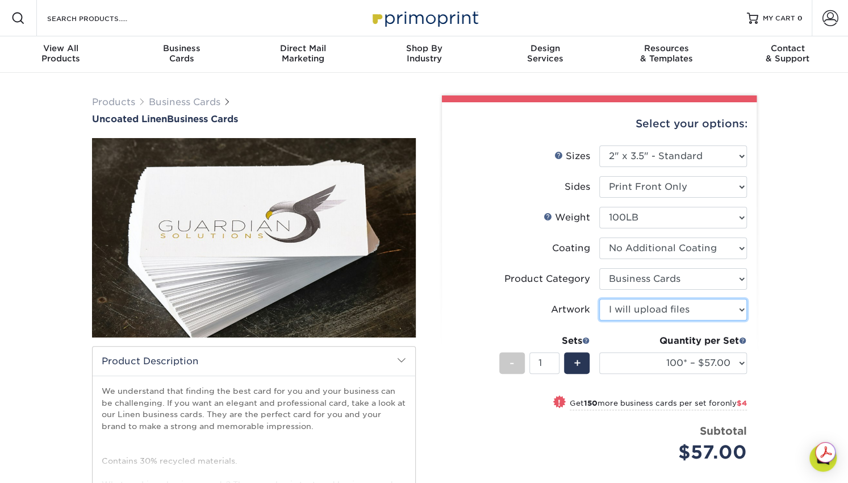  I want to click on a: DesignServices, so click(545, 55).